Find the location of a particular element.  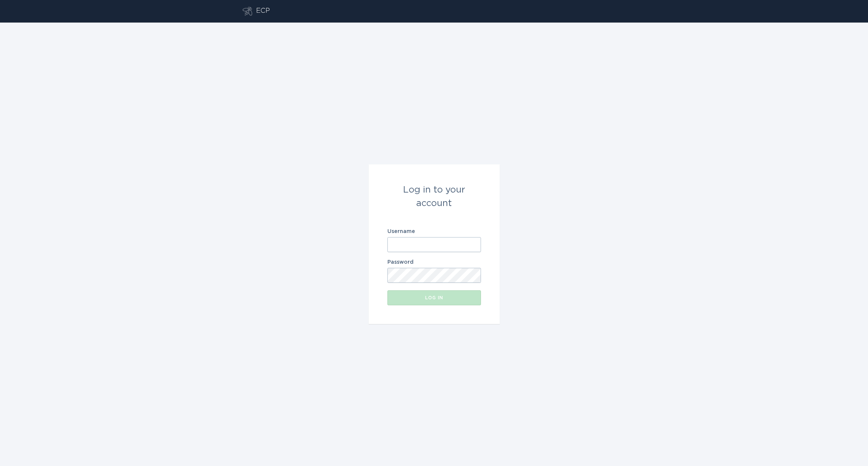

button: Log in is located at coordinates (434, 298).